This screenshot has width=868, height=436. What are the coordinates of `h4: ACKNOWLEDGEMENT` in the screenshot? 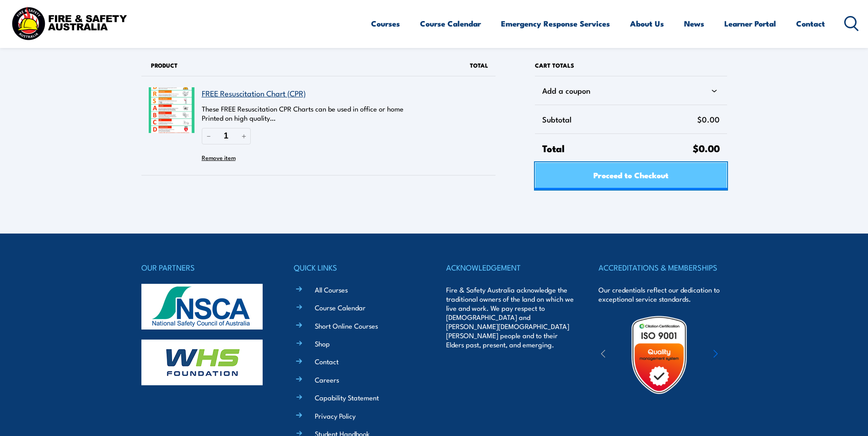 It's located at (510, 267).